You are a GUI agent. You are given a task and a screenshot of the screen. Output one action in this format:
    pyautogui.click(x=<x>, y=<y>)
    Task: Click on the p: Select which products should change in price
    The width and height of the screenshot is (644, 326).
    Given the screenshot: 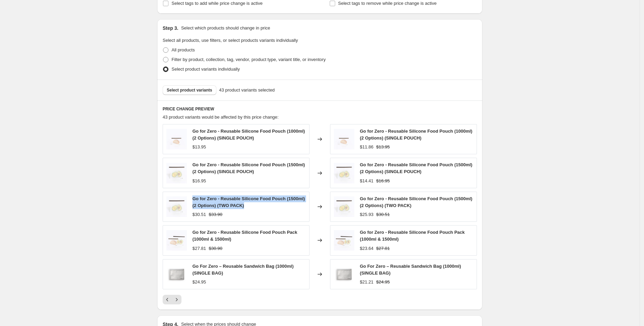 What is the action you would take?
    pyautogui.click(x=226, y=28)
    